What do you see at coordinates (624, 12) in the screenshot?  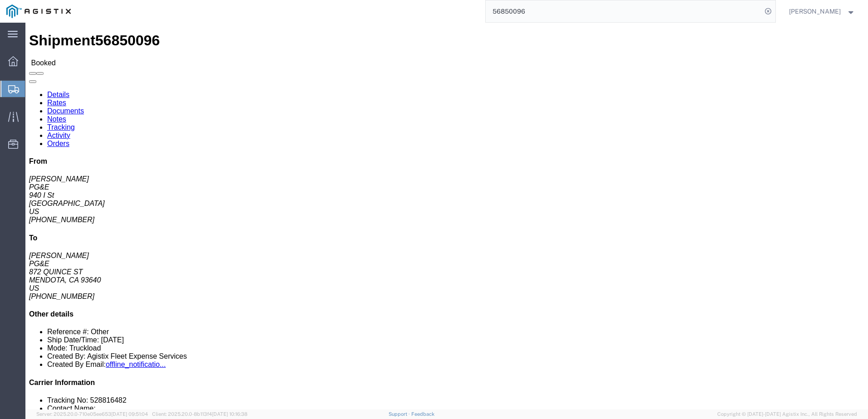 I see `input: Search for shipment number, reference number` at bounding box center [624, 12].